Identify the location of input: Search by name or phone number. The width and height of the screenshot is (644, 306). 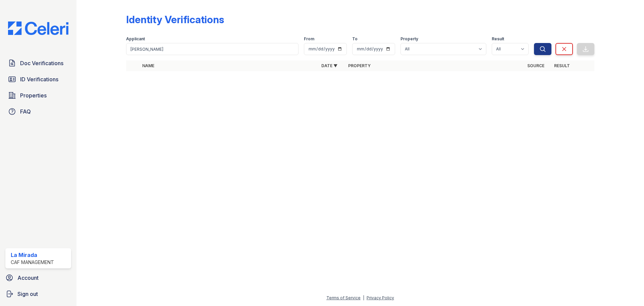
(212, 49).